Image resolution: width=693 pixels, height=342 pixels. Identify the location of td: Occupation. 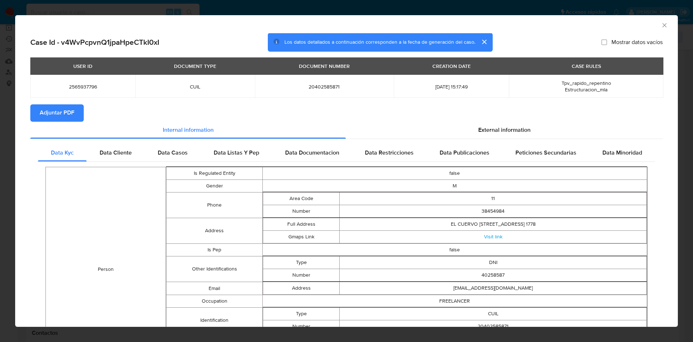
(214, 301).